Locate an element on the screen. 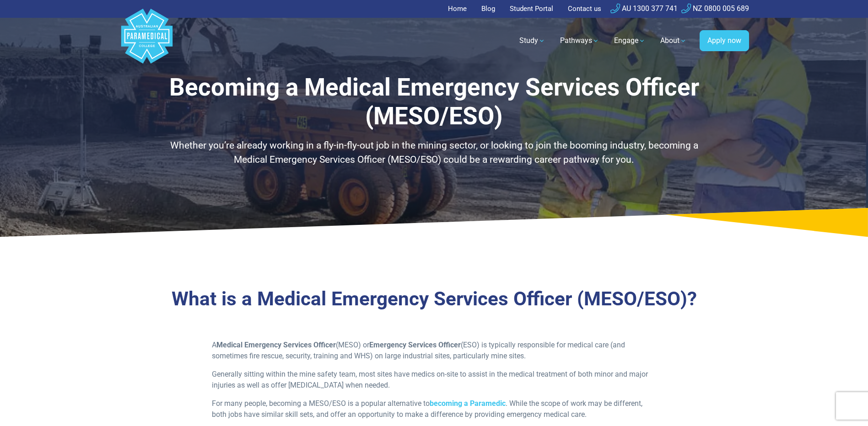  strong: becoming a Paramedic is located at coordinates (468, 403).